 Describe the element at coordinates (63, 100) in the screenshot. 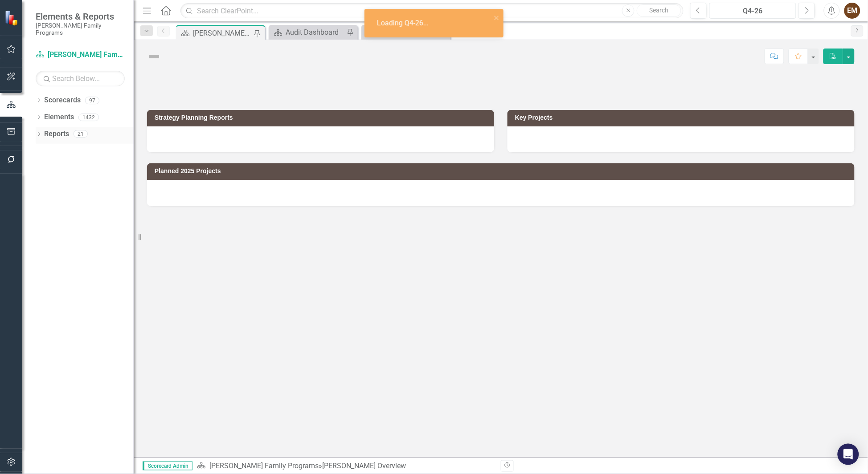

I see `a: Scorecards` at that location.